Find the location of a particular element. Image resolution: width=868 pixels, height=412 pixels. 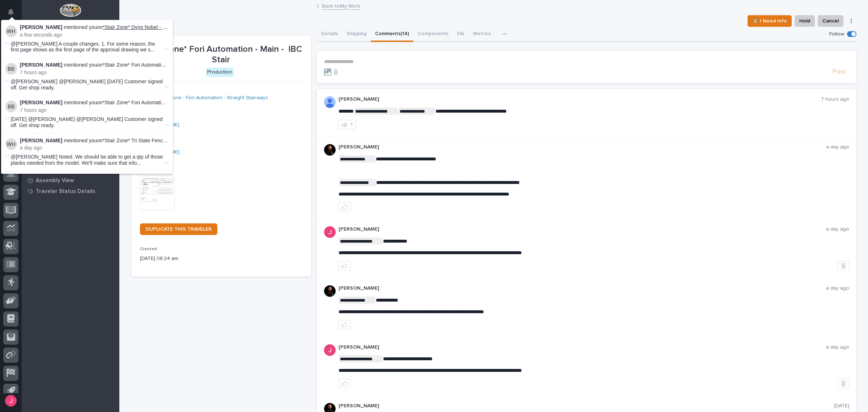

div: Production is located at coordinates (219, 72).